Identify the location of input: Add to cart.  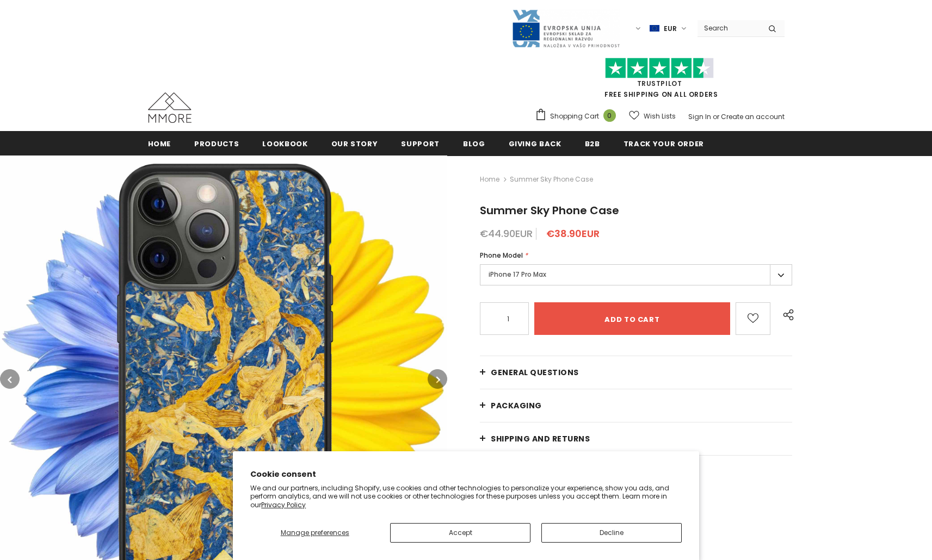
(631, 318).